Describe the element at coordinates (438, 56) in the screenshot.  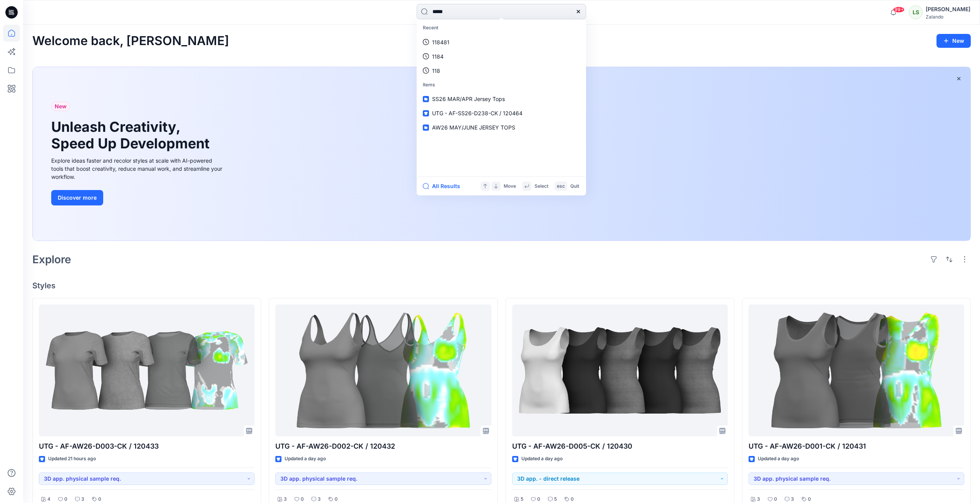
I see `p: 1184` at that location.